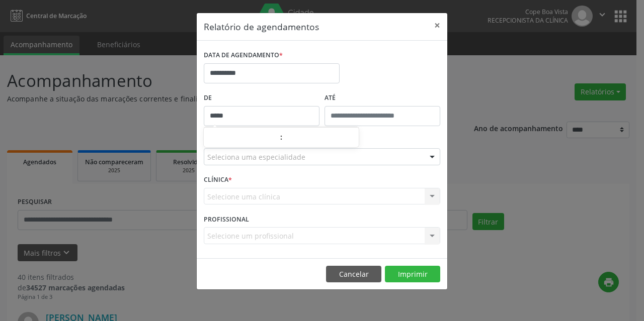 This screenshot has width=644, height=321. Describe the element at coordinates (218, 180) in the screenshot. I see `label: CLÍNICA` at that location.